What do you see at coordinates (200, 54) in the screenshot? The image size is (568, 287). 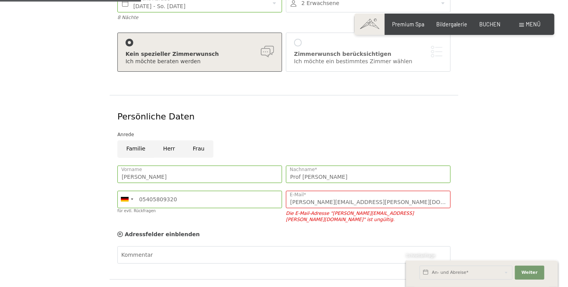 I see `div: Kein spezieller Zimmerwunsch` at bounding box center [200, 54].